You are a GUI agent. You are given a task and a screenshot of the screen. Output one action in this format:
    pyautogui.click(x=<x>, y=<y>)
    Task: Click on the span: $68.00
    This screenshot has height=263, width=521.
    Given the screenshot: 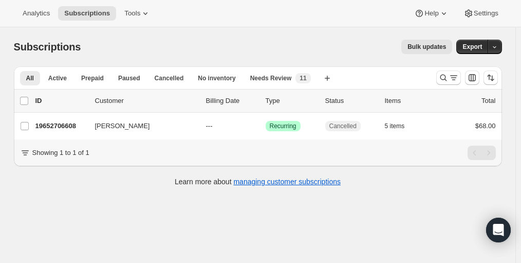 What is the action you would take?
    pyautogui.click(x=486, y=125)
    